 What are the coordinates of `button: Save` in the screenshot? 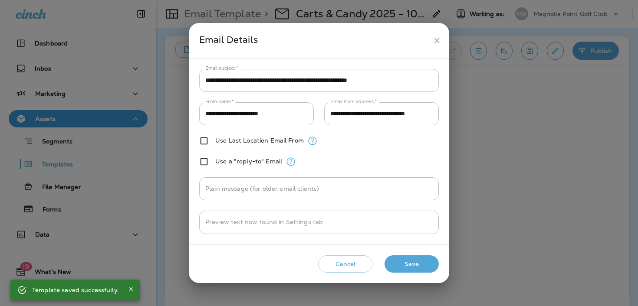 It's located at (412, 264).